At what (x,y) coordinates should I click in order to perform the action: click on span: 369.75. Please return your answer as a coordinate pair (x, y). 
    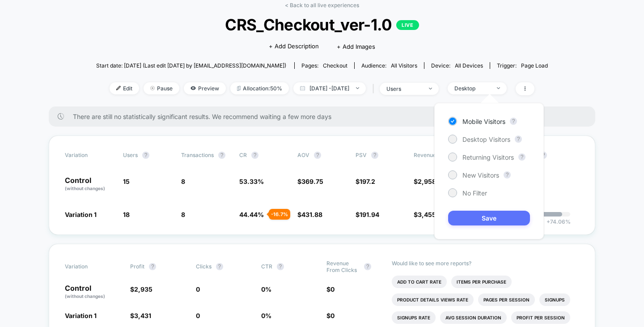
    Looking at the image, I should click on (312, 181).